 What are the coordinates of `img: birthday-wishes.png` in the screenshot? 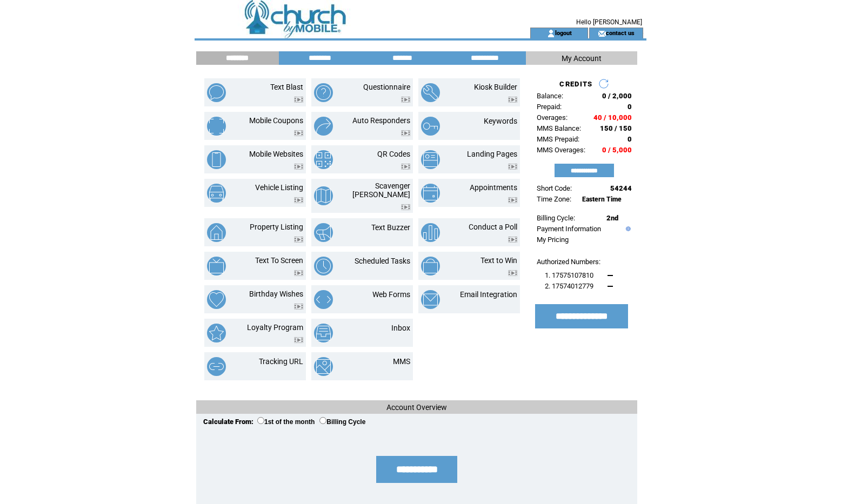 It's located at (216, 299).